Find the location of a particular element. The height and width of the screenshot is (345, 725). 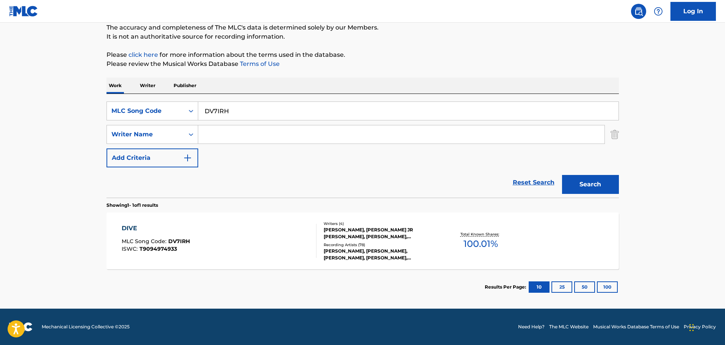

img: 9d2ae6d4665cec9f34b9.svg is located at coordinates (188, 158).